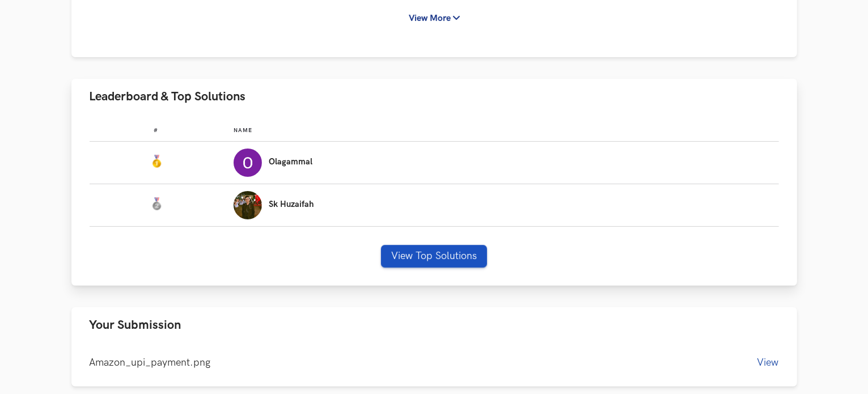 This screenshot has width=868, height=394. Describe the element at coordinates (434, 200) in the screenshot. I see `div: Leaderboard & Top Solutions` at that location.